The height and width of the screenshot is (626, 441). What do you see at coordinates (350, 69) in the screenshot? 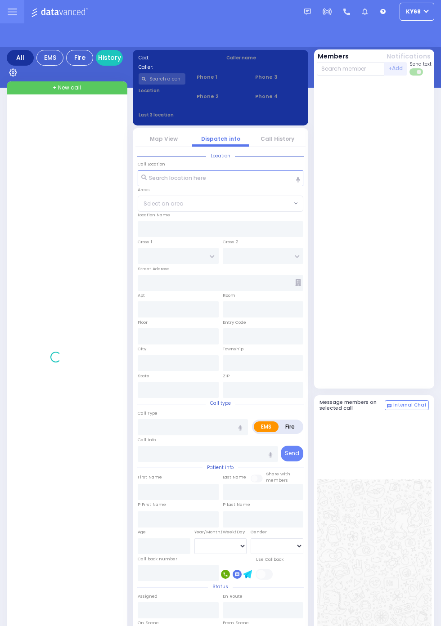
I see `input: Search member` at bounding box center [350, 69].